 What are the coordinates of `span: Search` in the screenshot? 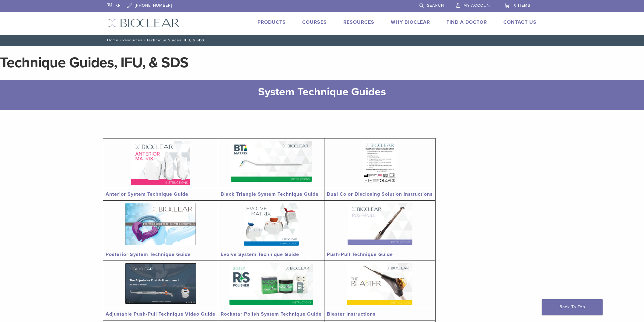 It's located at (436, 5).